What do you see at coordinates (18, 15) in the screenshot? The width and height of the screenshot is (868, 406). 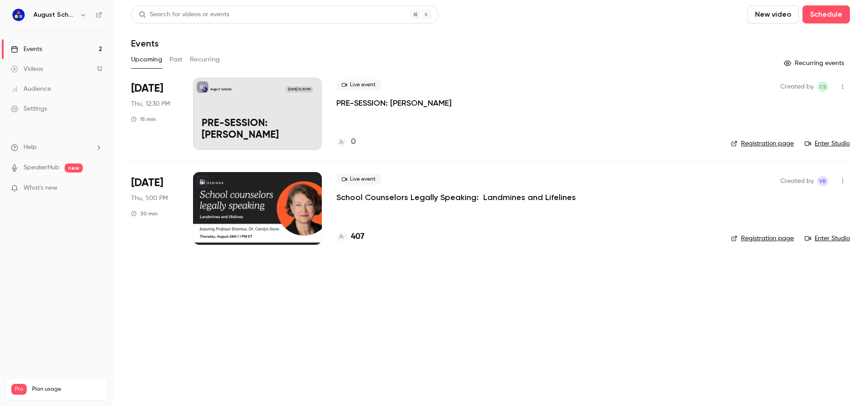 I see `img: August Schools` at bounding box center [18, 15].